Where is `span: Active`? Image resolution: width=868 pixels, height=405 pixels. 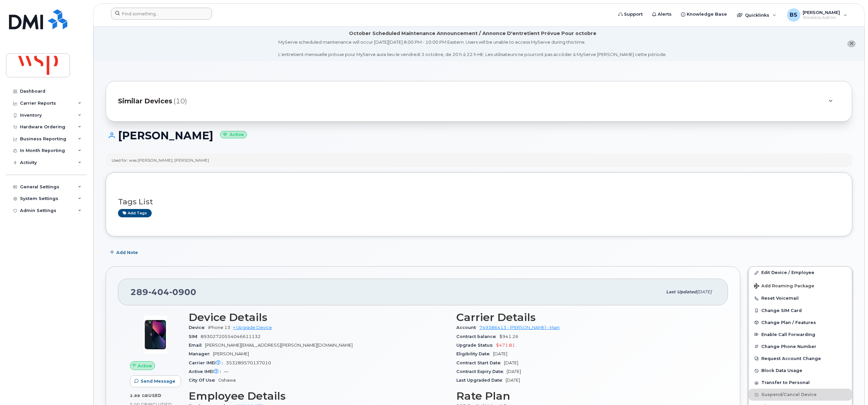
span: Active is located at coordinates (144, 366).